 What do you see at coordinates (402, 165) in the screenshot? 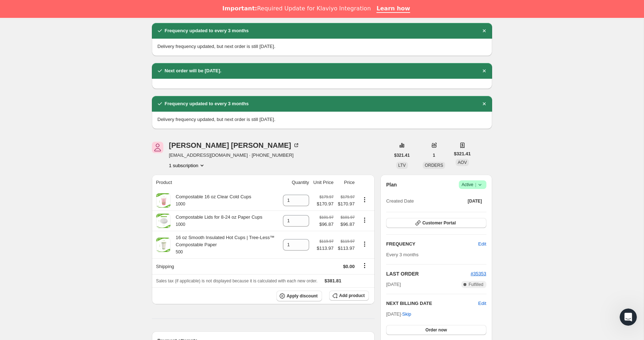
I see `span: LTV` at bounding box center [402, 165].